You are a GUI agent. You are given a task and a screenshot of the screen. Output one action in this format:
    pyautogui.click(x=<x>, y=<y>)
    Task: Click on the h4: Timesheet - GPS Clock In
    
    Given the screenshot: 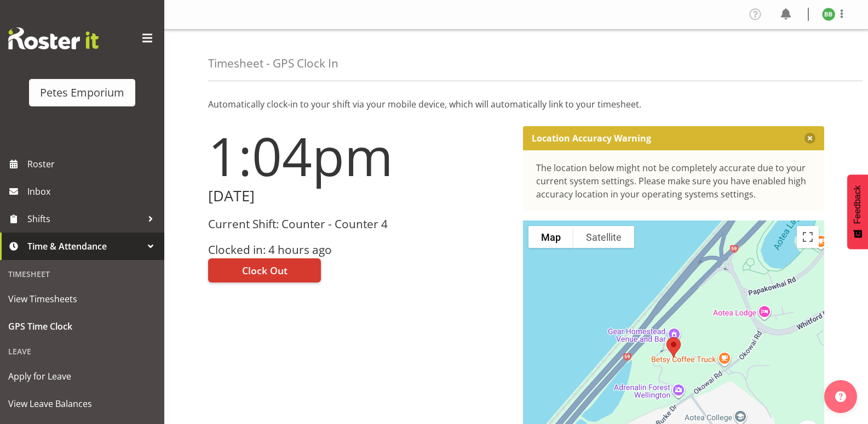 What is the action you would take?
    pyautogui.click(x=273, y=63)
    